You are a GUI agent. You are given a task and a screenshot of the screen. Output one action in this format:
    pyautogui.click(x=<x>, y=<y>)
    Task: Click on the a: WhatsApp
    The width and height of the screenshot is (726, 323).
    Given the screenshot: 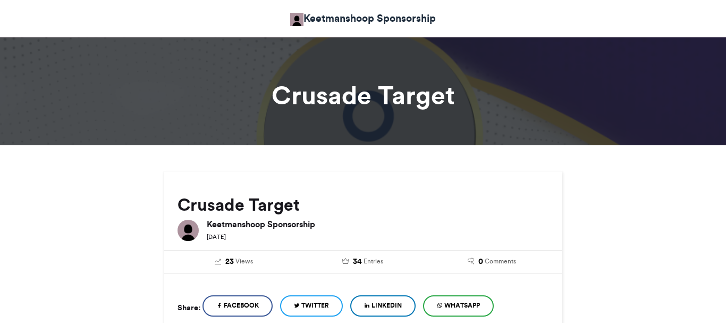 What is the action you would take?
    pyautogui.click(x=458, y=306)
    